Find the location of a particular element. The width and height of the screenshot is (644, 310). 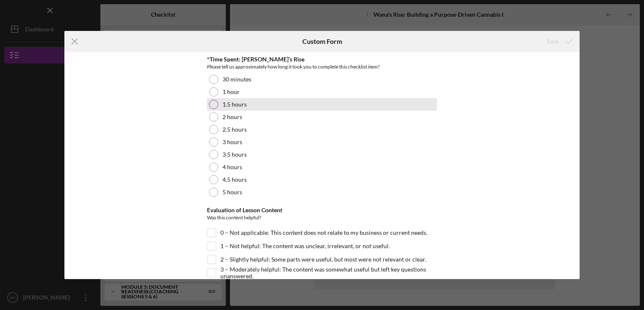

label: 1 – Not helpful: The content was unclear, irrelevant, or not useful. is located at coordinates (305, 246).